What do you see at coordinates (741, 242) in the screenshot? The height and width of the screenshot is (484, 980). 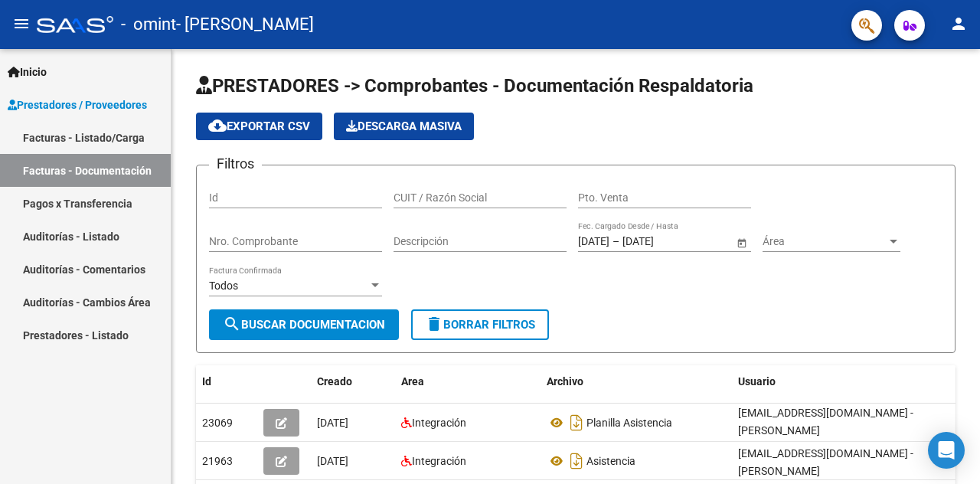 I see `button: Open calendar` at bounding box center [741, 242].